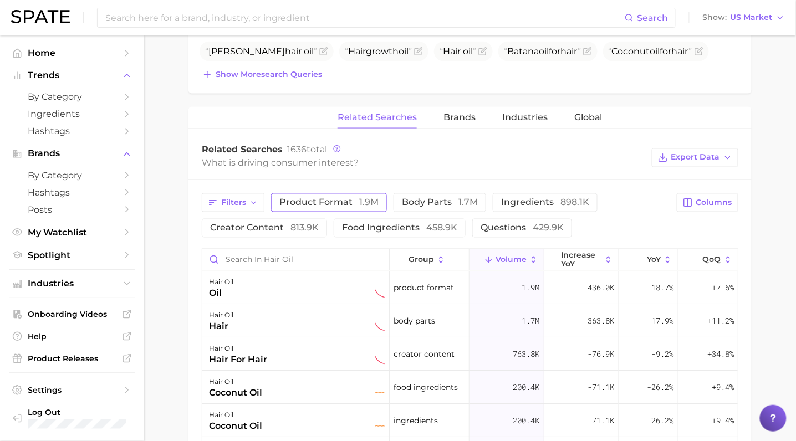  I want to click on span: Batana for, so click(542, 51).